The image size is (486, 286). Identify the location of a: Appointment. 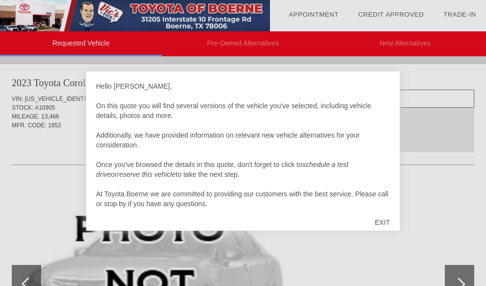
(313, 14).